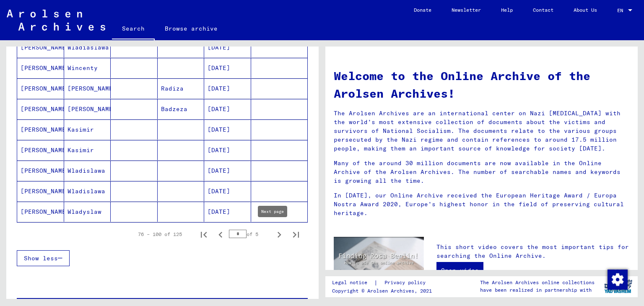 This screenshot has width=644, height=306. I want to click on div: of 5, so click(250, 234).